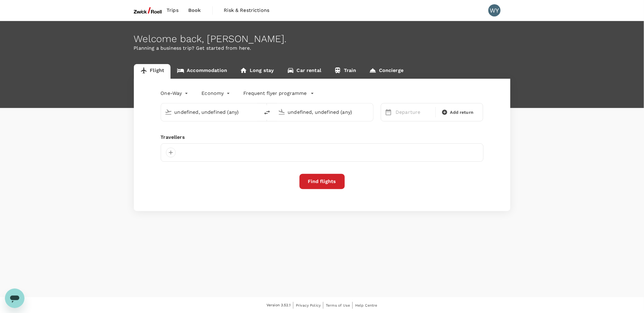  Describe the element at coordinates (256, 71) in the screenshot. I see `a: Long stay` at that location.